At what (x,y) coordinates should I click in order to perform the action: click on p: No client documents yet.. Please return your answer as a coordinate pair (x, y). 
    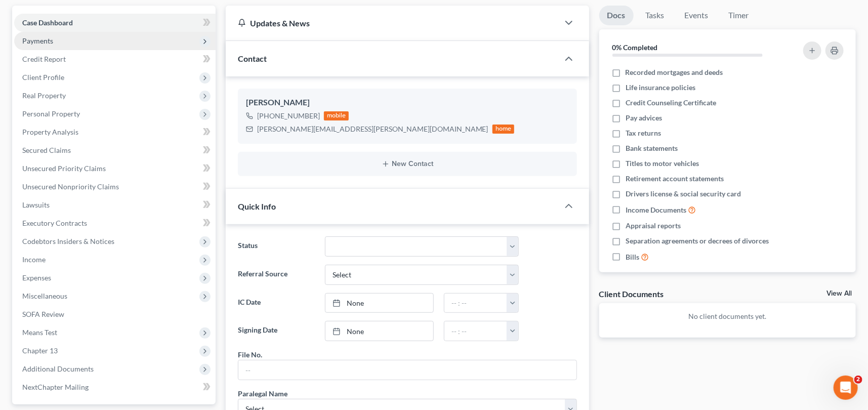
    Looking at the image, I should click on (727, 317).